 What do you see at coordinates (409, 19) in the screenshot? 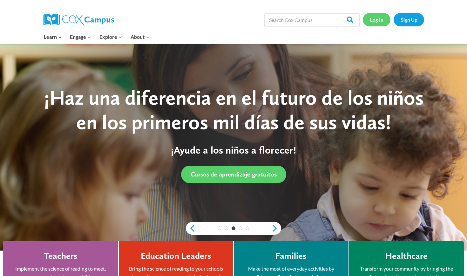
I see `a: Sign Up` at bounding box center [409, 19].